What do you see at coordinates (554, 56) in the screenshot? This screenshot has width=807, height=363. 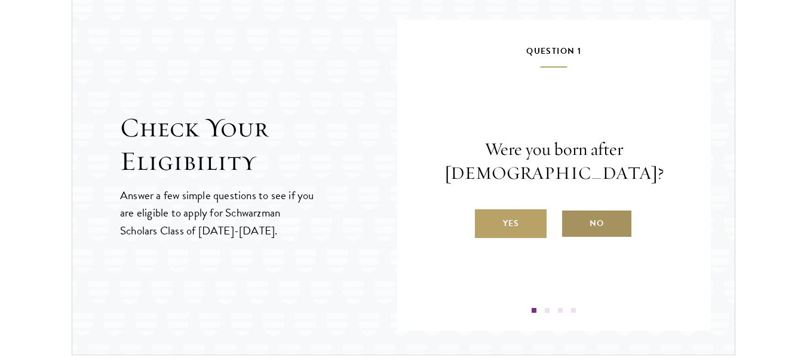 I see `h5: Question 1` at bounding box center [554, 56].